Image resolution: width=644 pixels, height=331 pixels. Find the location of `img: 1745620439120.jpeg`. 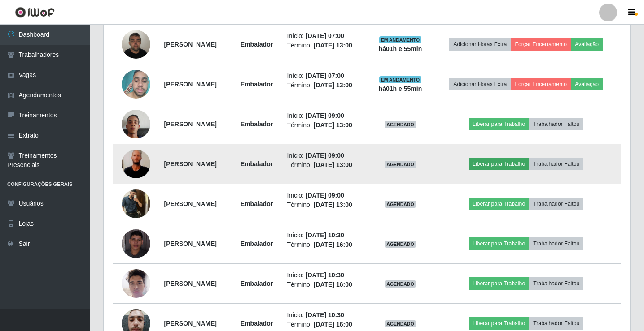

img: 1745620439120.jpeg is located at coordinates (136, 203).